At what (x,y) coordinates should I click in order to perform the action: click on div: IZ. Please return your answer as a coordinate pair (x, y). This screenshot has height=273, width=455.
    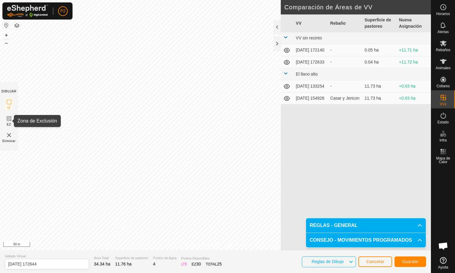
    Looking at the image, I should click on (184, 264).